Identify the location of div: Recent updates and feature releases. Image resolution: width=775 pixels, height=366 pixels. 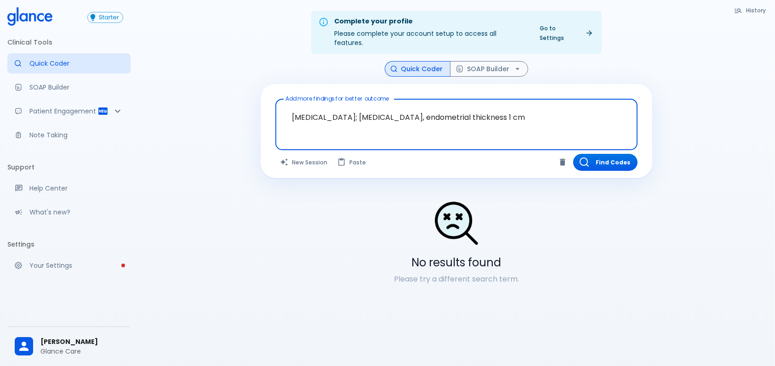
(69, 212).